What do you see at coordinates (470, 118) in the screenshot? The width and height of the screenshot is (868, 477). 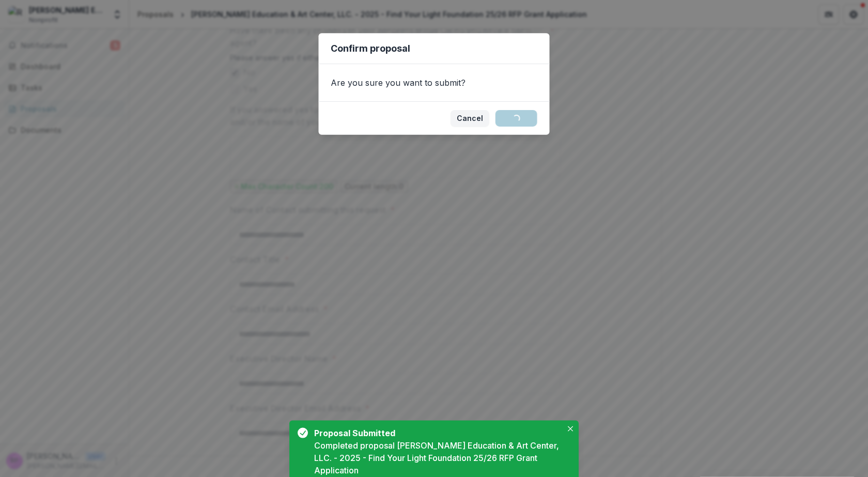 I see `button: Cancel` at bounding box center [470, 118].